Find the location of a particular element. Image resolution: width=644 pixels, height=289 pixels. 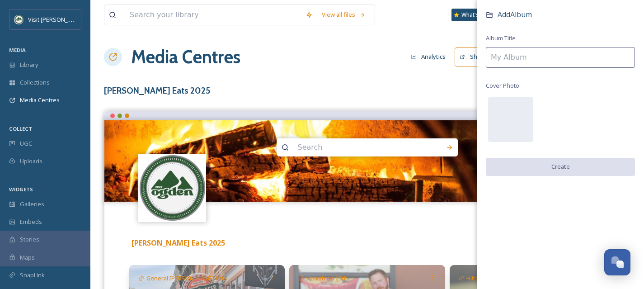

a: Analytics is located at coordinates (431, 57).